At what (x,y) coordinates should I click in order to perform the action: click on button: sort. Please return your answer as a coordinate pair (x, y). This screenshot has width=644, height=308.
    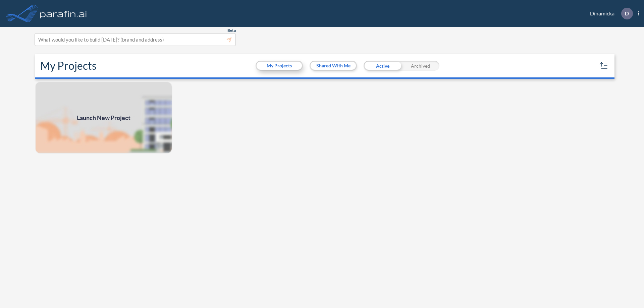
    Looking at the image, I should click on (604, 66).